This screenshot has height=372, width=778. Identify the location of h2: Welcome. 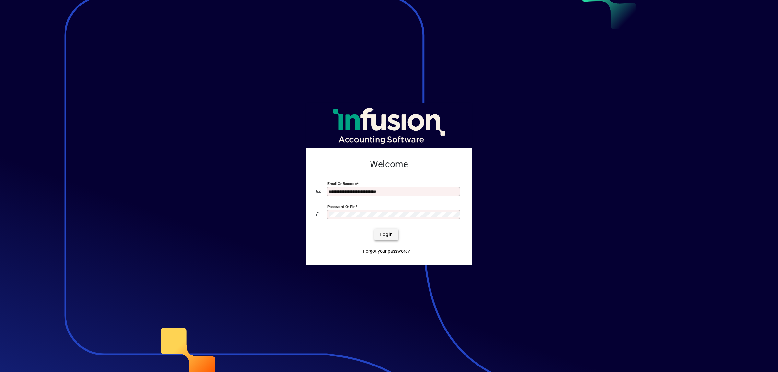
(389, 164).